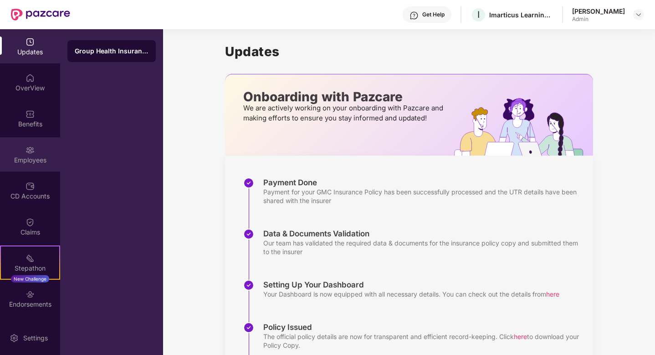 The width and height of the screenshot is (655, 355). I want to click on span: I, so click(479, 15).